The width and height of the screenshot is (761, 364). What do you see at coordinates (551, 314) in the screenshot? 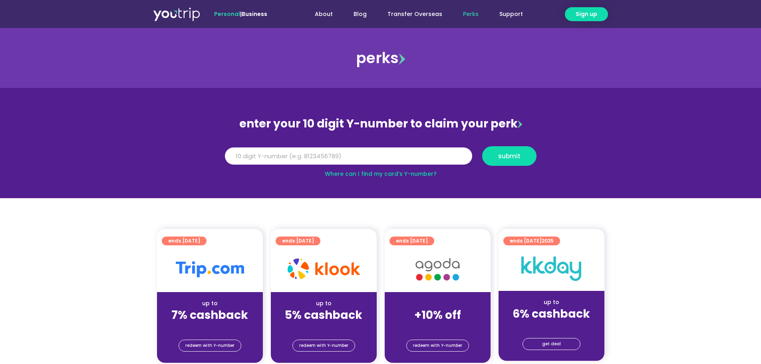
I see `strong: 6% cashback` at bounding box center [551, 314].